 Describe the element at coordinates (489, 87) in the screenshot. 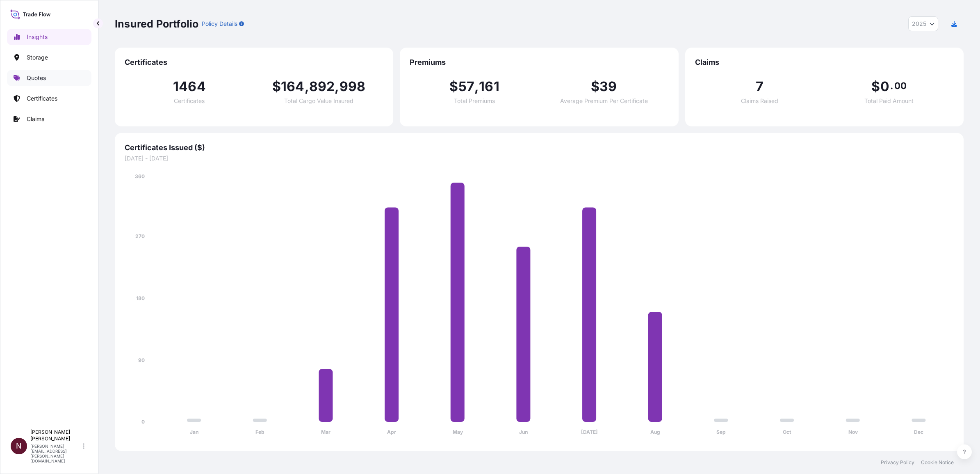

I see `span: 161` at that location.